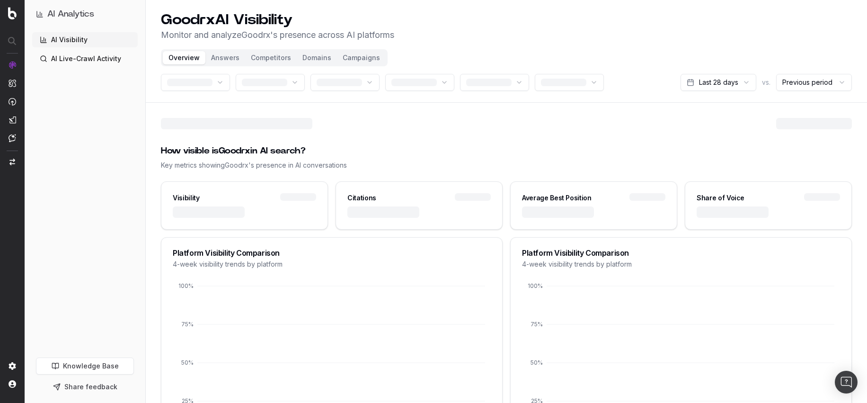 The image size is (867, 403). What do you see at coordinates (361, 58) in the screenshot?
I see `button: Campaigns` at bounding box center [361, 58].